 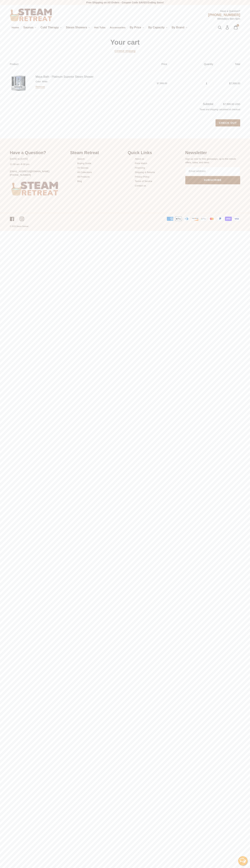 What do you see at coordinates (143, 181) in the screenshot?
I see `a: Terms of Service` at bounding box center [143, 181].